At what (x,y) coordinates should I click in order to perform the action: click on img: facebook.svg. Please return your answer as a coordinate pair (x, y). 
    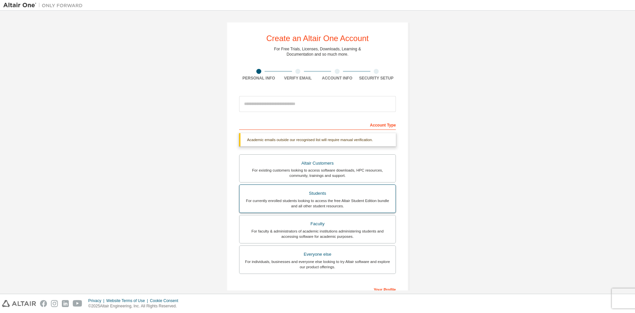
    Looking at the image, I should click on (43, 303).